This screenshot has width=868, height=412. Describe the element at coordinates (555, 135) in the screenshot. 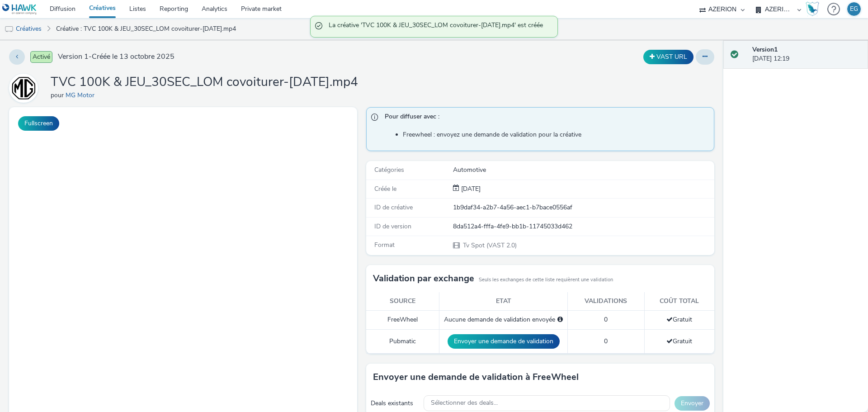

I see `li: Freewheel : envoyez une demande de validation pour la créative` at that location.